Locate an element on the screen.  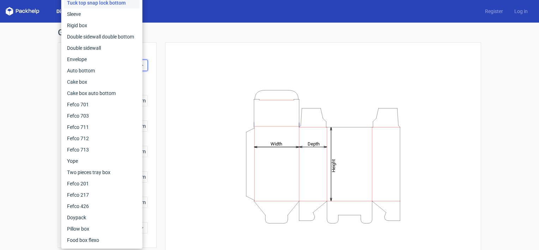
div: Fefco 217 is located at coordinates (102, 195).